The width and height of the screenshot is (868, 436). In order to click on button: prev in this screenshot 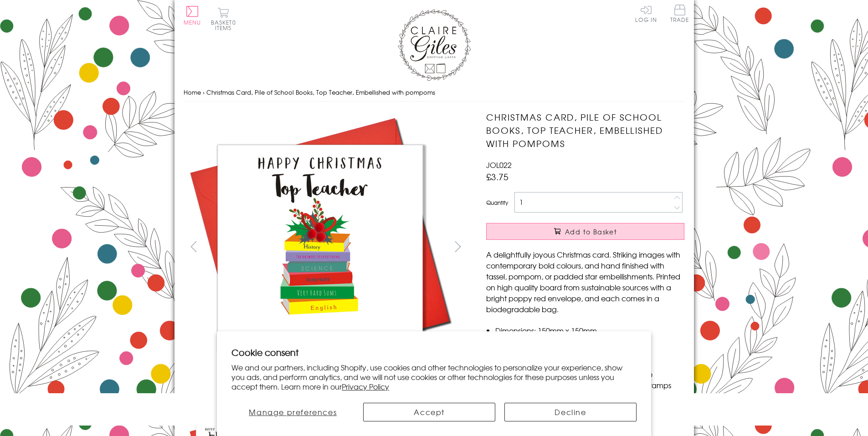, I will do `click(194, 247)`.